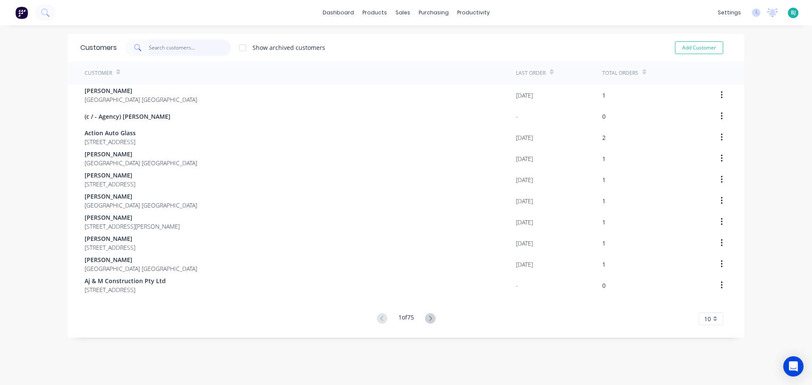  What do you see at coordinates (402, 13) in the screenshot?
I see `div: sales` at bounding box center [402, 13].